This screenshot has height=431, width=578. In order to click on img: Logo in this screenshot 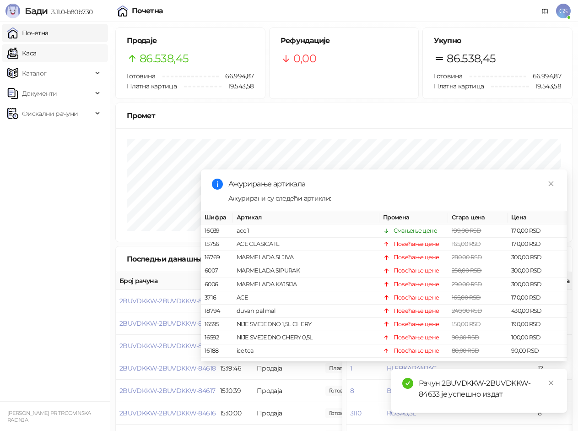, I will do `click(13, 11)`.